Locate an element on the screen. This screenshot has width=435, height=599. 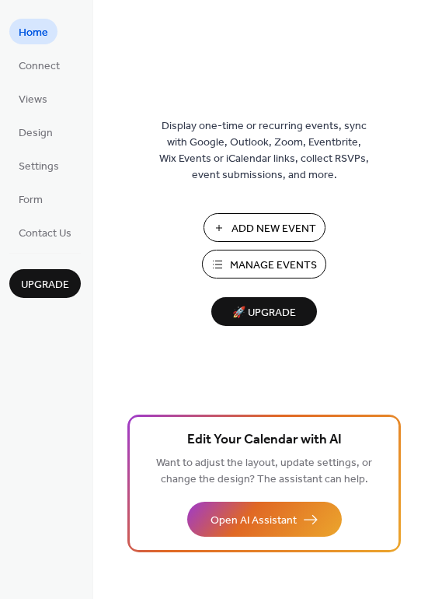
span: Views is located at coordinates (33, 100).